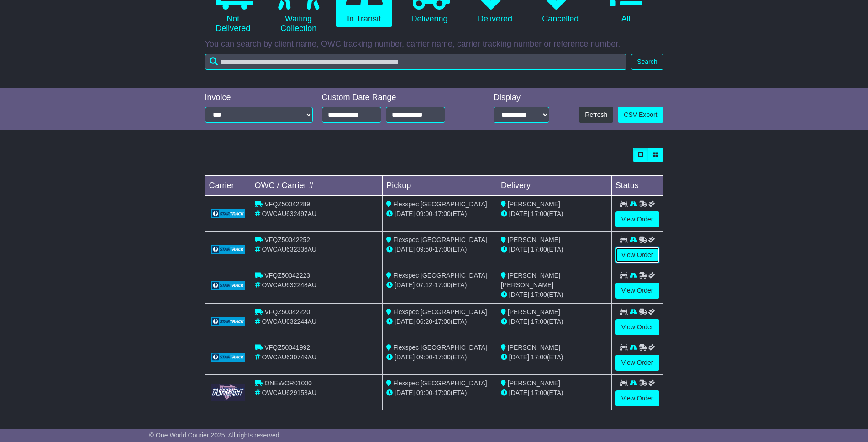  I want to click on button: Search, so click(647, 62).